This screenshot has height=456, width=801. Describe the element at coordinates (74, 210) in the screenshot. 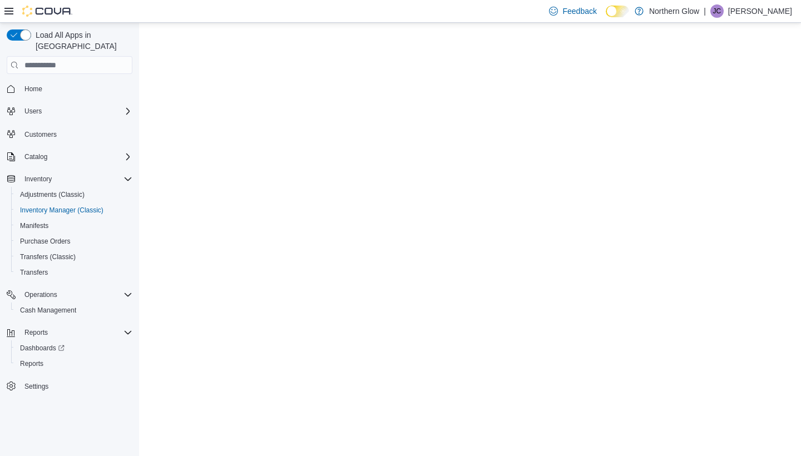

I see `button: Inventory Manager (Classic)` at that location.